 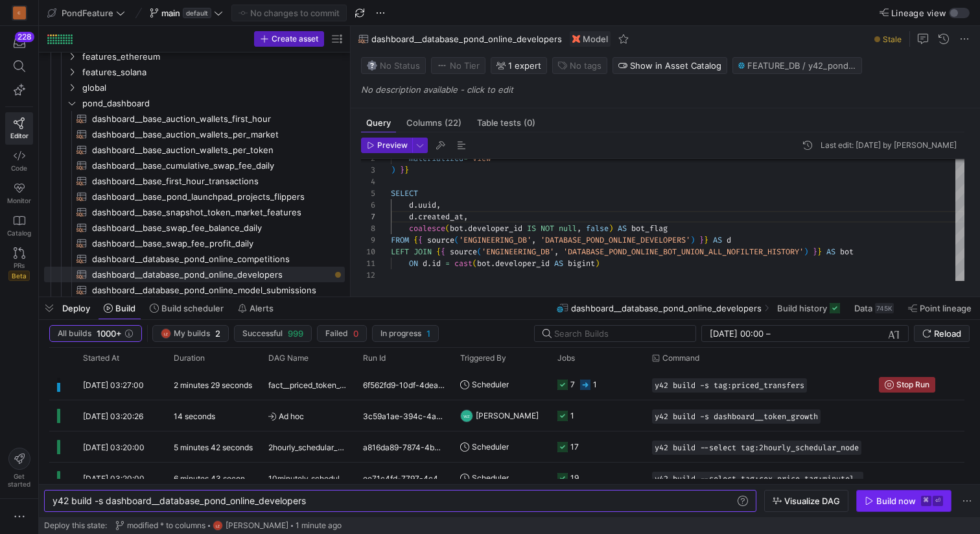 What do you see at coordinates (737, 334) in the screenshot?
I see `input: Start datetime` at bounding box center [737, 334].